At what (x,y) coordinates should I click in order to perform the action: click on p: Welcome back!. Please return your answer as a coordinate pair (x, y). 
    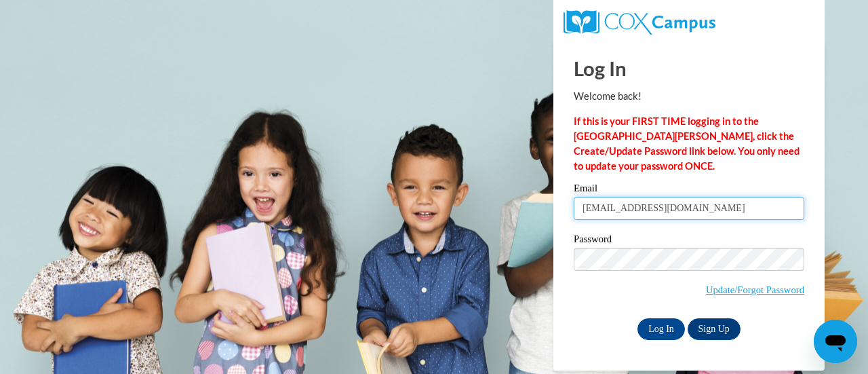
    Looking at the image, I should click on (689, 96).